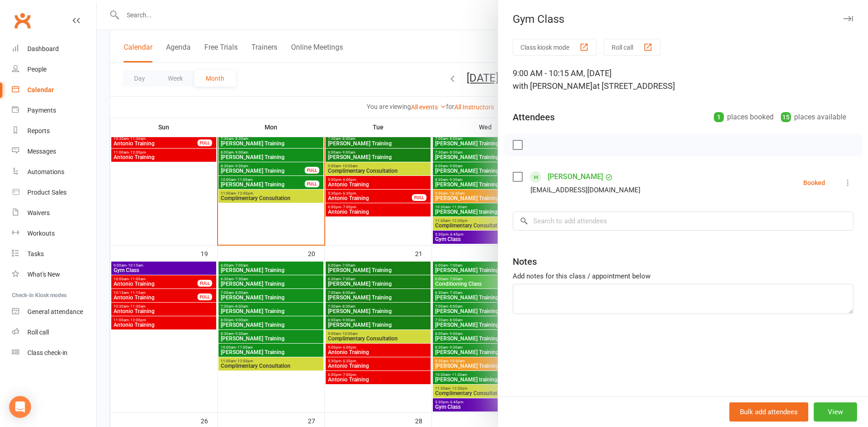 The height and width of the screenshot is (427, 868). Describe the element at coordinates (38, 131) in the screenshot. I see `div: Reports` at that location.